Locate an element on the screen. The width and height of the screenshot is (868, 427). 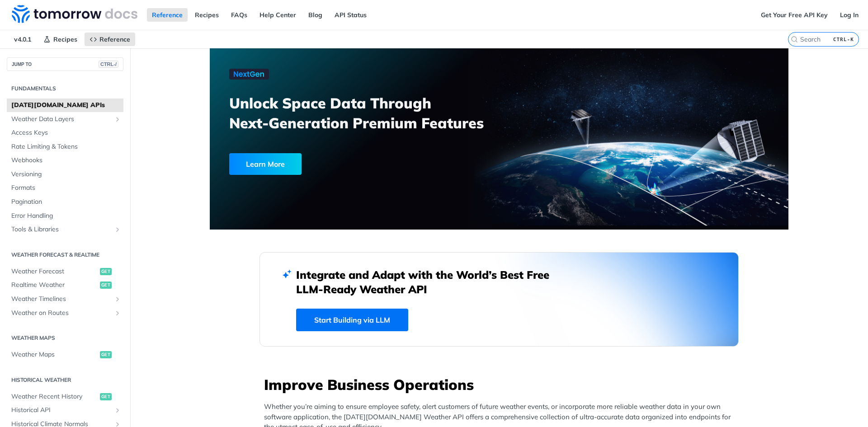
h2: Weather Forecast & realtime is located at coordinates (65, 255).